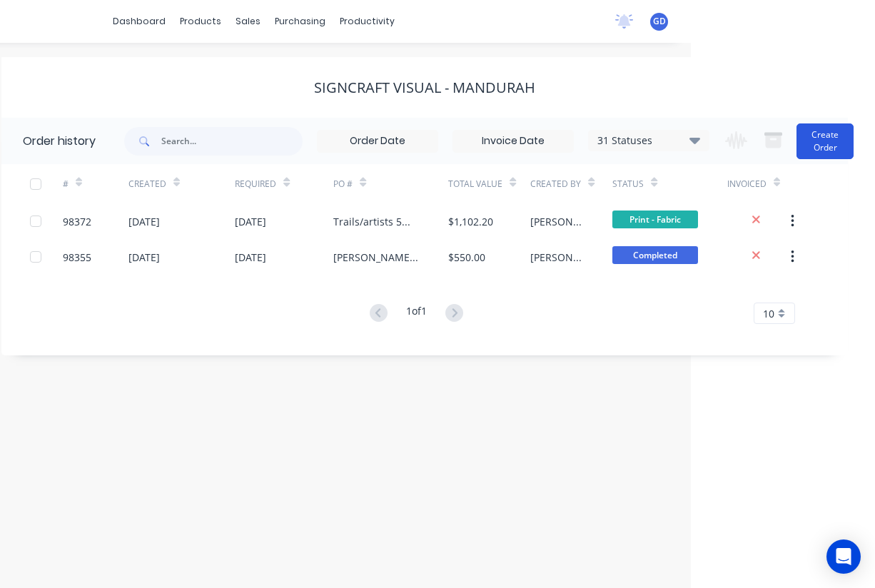 This screenshot has width=875, height=588. Describe the element at coordinates (416, 313) in the screenshot. I see `div: 1 of 1` at that location.